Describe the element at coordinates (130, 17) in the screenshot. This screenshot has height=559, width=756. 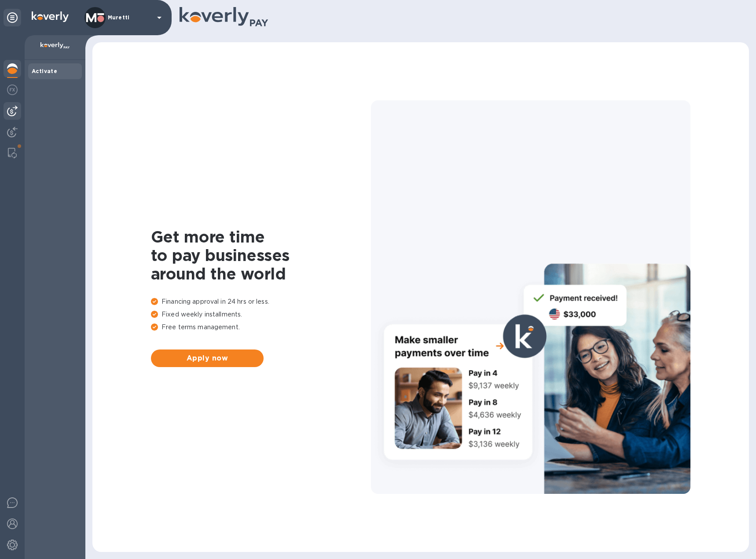
I see `p: Muretti` at that location.